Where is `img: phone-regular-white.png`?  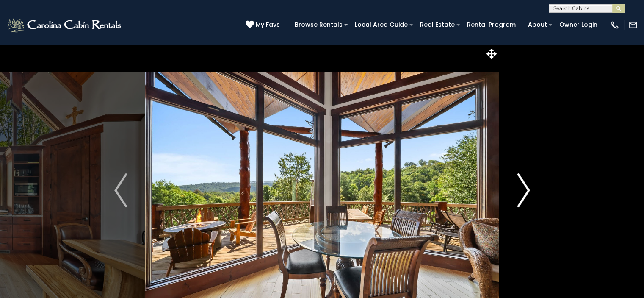
img: phone-regular-white.png is located at coordinates (615, 25).